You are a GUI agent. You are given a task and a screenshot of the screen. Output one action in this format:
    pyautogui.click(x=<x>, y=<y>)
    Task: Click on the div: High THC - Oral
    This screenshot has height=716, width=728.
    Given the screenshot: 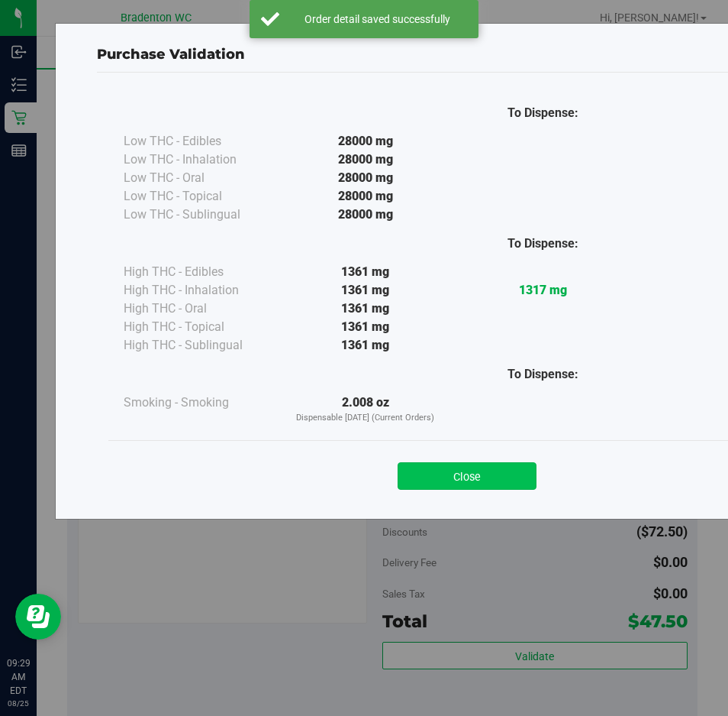 What is the action you would take?
    pyautogui.click(x=200, y=308)
    